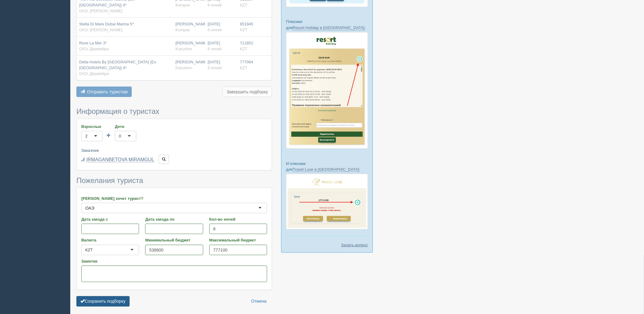 The width and height of the screenshot is (644, 314). I want to click on h3: Информация о туристах, so click(174, 111).